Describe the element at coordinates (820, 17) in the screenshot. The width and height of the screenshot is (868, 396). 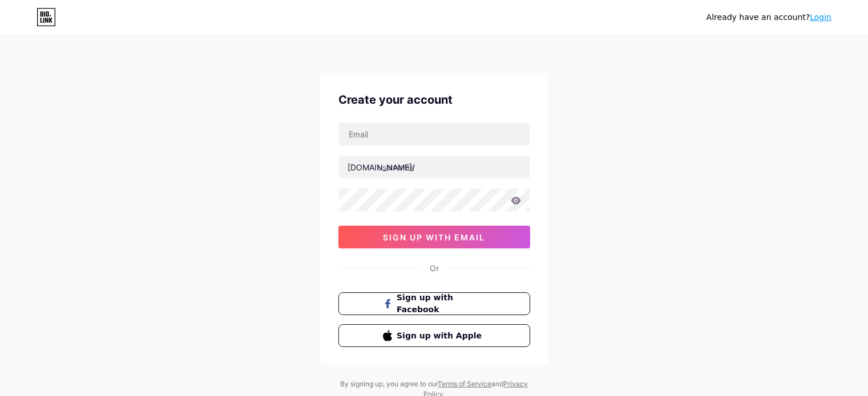
I see `a: Login` at that location.